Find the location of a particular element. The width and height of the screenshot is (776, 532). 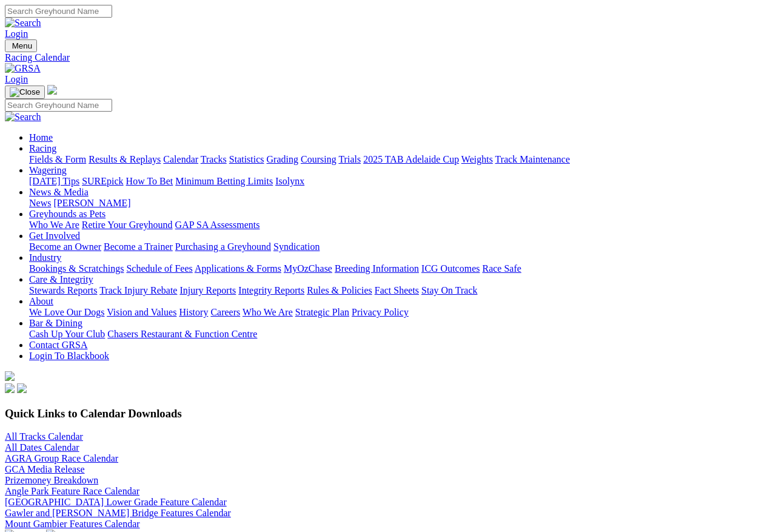

a: Minimum Betting Limits is located at coordinates (223, 181).